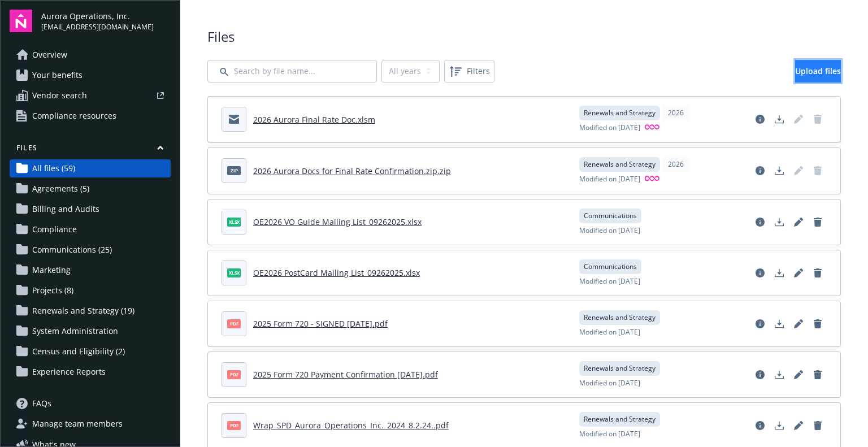 This screenshot has height=447, width=868. Describe the element at coordinates (90, 270) in the screenshot. I see `a: Marketing` at that location.